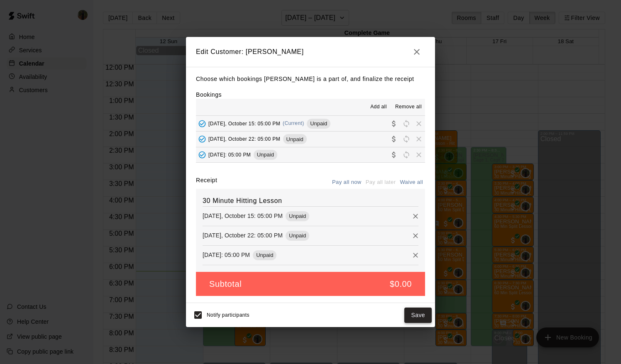  What do you see at coordinates (378, 107) in the screenshot?
I see `span: Add all` at bounding box center [378, 107].